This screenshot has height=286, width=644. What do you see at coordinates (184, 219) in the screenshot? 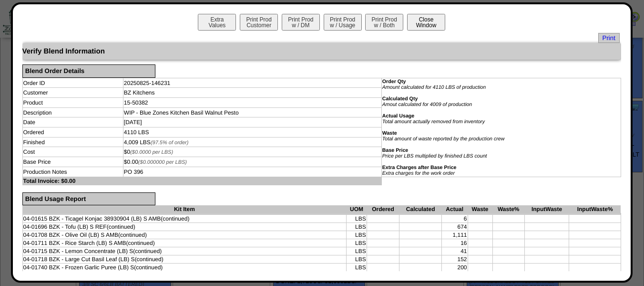
I see `td: 04-01615 BZK - Ticagel Konjac 38930904 (LB) S AMB` at bounding box center [184, 219].